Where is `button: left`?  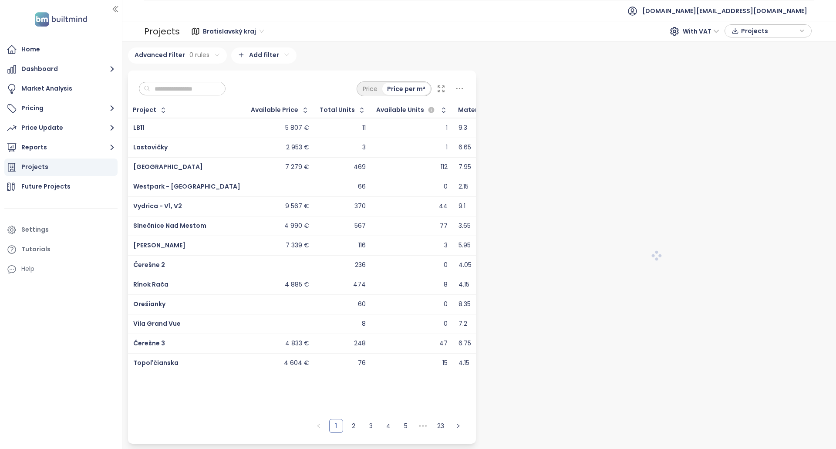
button: left is located at coordinates (319, 426).